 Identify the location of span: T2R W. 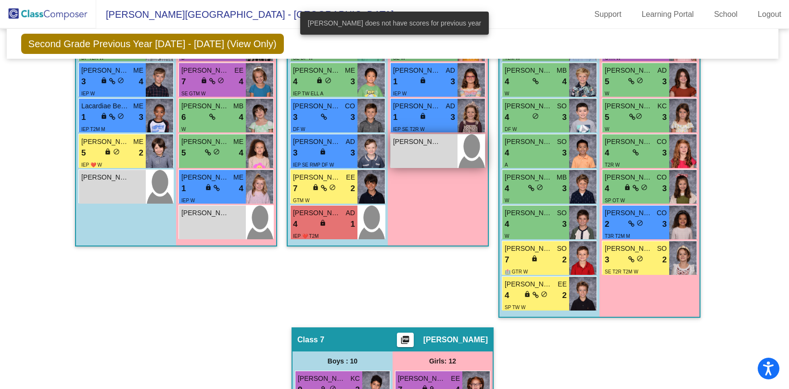
(612, 164).